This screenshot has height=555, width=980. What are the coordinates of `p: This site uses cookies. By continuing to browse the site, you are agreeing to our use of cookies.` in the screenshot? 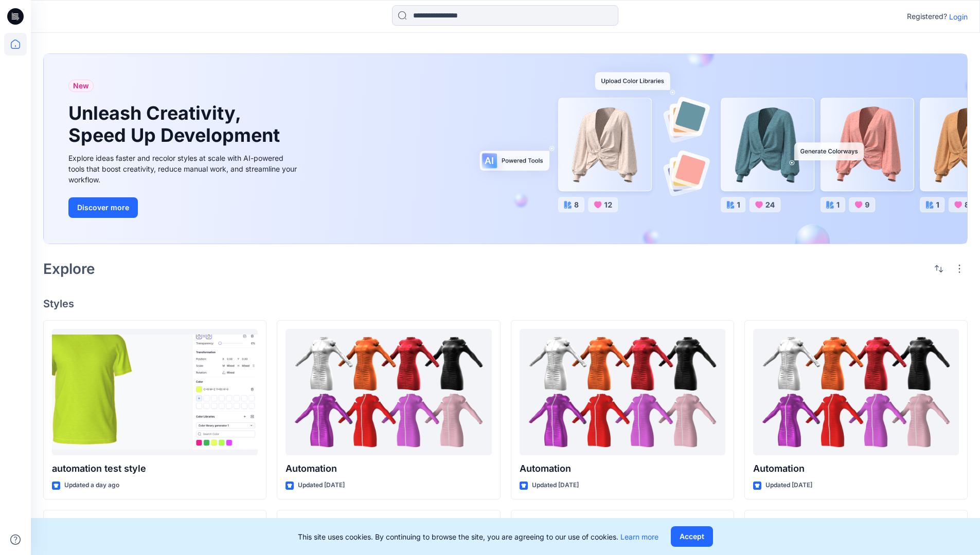 It's located at (478, 537).